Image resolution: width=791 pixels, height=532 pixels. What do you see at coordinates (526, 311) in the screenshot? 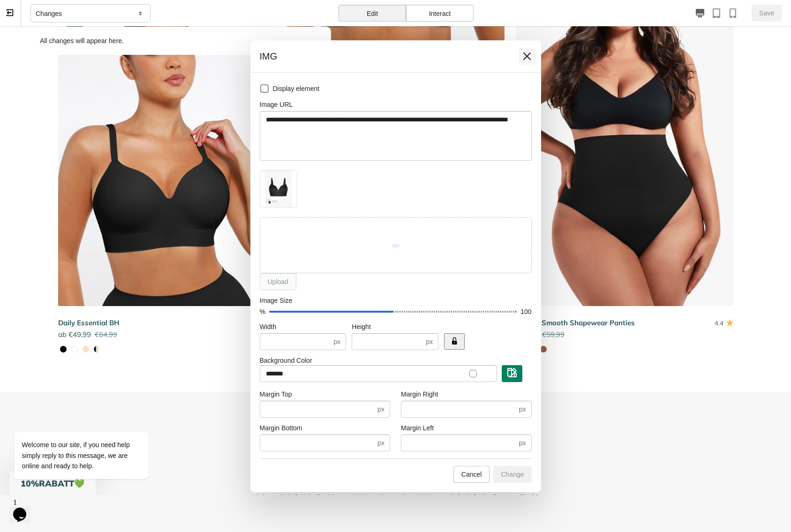
I see `p: 100` at bounding box center [526, 311].